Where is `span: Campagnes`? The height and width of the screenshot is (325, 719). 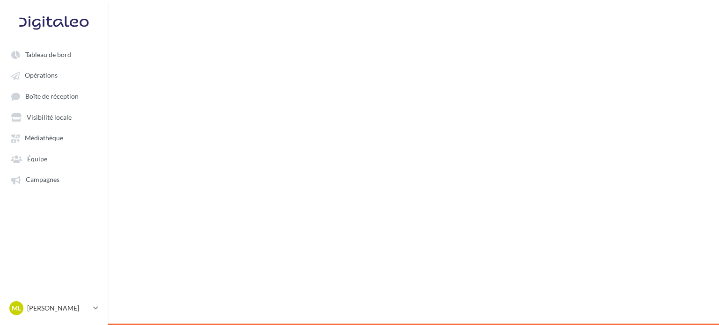 span: Campagnes is located at coordinates (43, 180).